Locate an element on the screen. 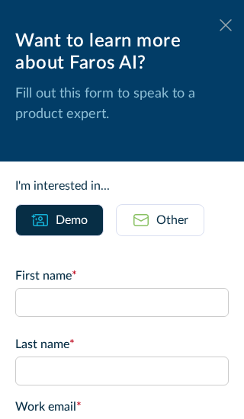  label: Last name is located at coordinates (122, 344).